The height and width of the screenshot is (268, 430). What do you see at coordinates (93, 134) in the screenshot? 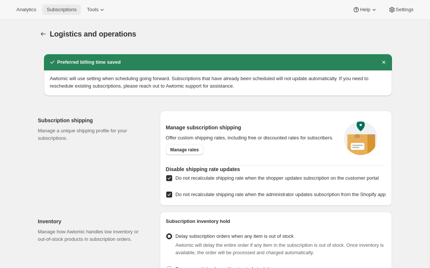
I see `p: Manage a unique shipping profile for your subscriptions.` at bounding box center [93, 134].